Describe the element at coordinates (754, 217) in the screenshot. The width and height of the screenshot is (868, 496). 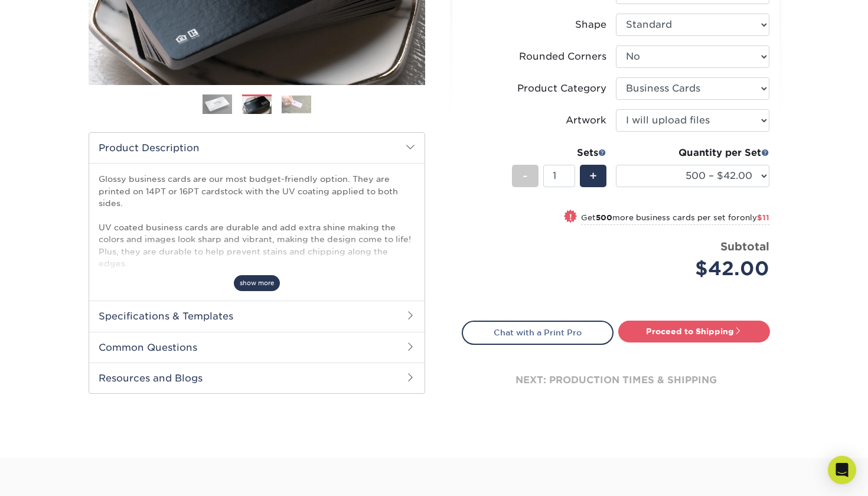
I see `span: only` at that location.